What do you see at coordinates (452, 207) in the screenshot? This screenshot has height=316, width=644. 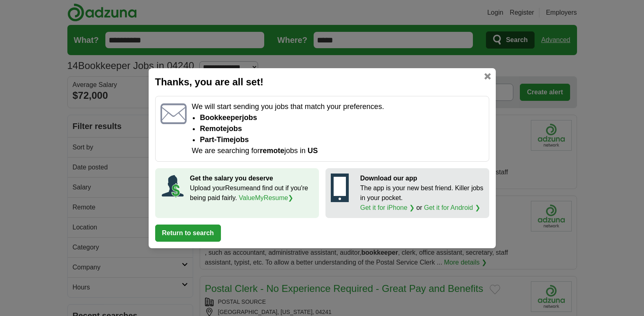 I see `a: Get it for Android ❯` at bounding box center [452, 207].